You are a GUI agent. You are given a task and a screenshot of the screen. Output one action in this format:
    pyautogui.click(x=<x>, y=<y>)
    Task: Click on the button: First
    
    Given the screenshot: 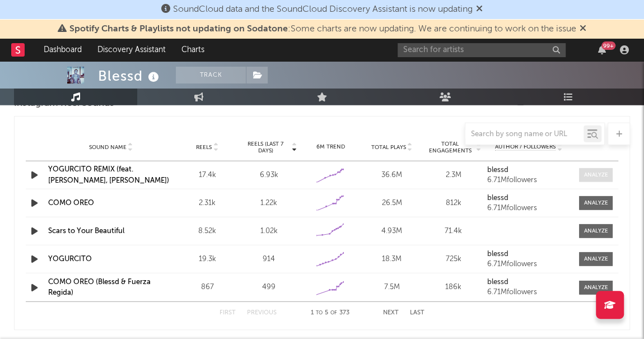 What is the action you would take?
    pyautogui.click(x=227, y=313)
    